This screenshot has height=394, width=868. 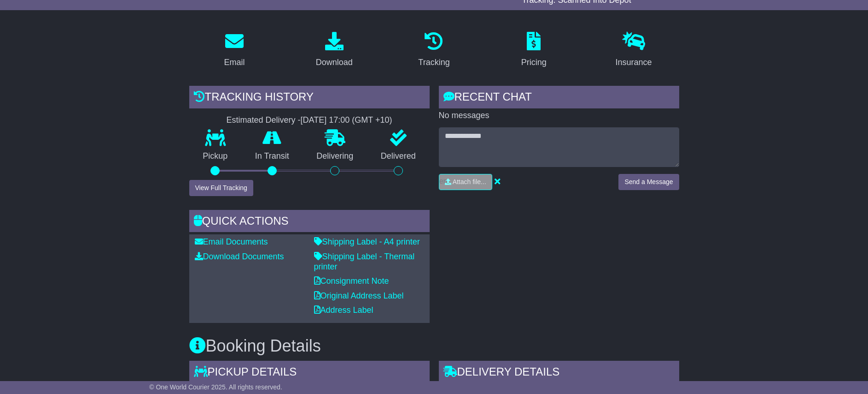 What do you see at coordinates (399, 156) in the screenshot?
I see `p: Delivered` at bounding box center [399, 156].